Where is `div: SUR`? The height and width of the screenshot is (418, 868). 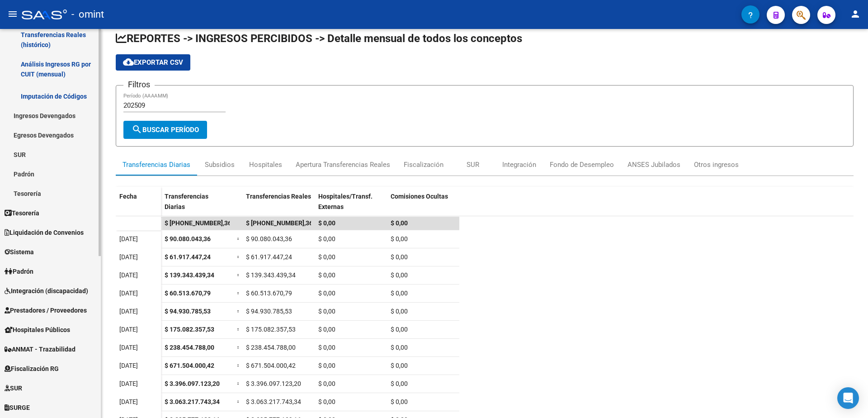
div: SUR is located at coordinates (473, 165).